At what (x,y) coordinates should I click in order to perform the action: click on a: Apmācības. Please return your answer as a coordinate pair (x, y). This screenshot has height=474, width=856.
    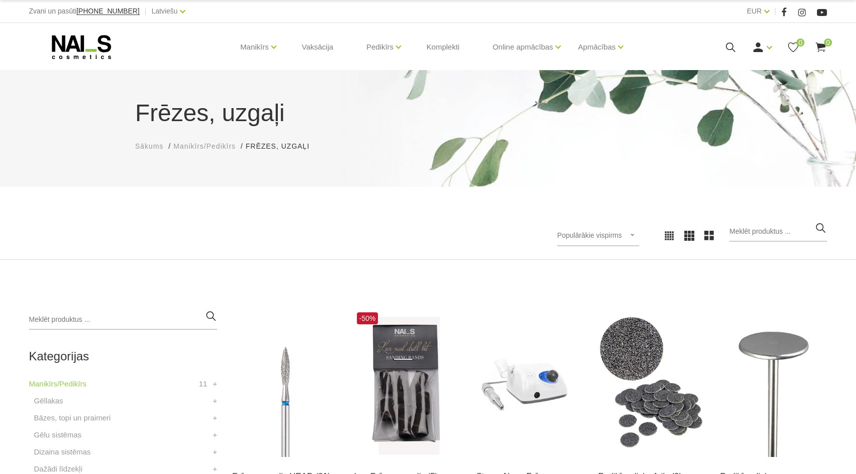
    Looking at the image, I should click on (596, 47).